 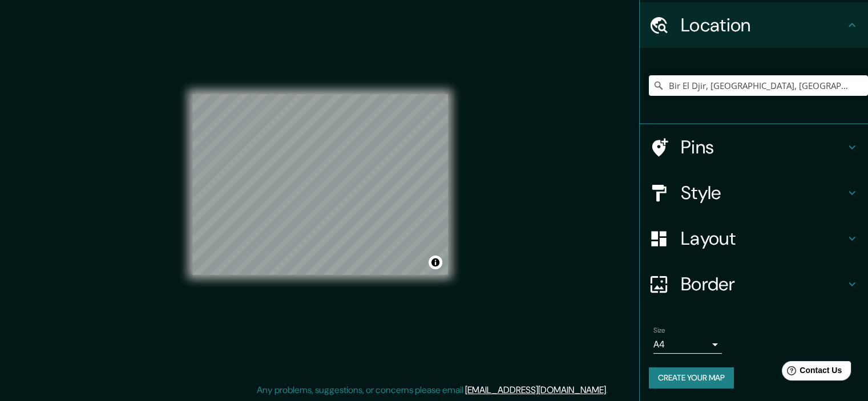 What do you see at coordinates (763, 284) in the screenshot?
I see `h4: Border` at bounding box center [763, 284].